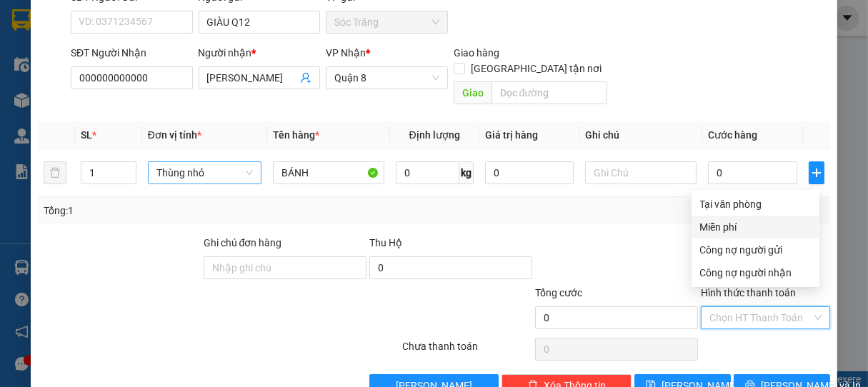  What do you see at coordinates (755, 250) in the screenshot?
I see `div: Cước gửi hàng sẽ được ghi vào công nợ của người gửi` at bounding box center [755, 250].